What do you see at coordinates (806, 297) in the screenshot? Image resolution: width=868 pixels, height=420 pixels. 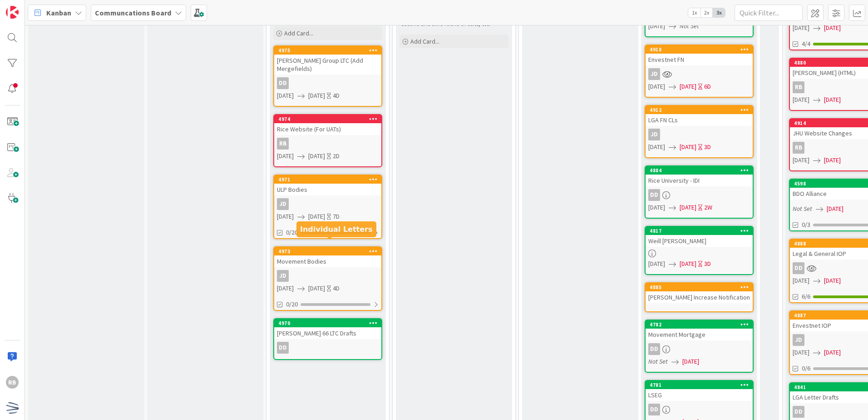 I see `span: 6/6` at bounding box center [806, 297].